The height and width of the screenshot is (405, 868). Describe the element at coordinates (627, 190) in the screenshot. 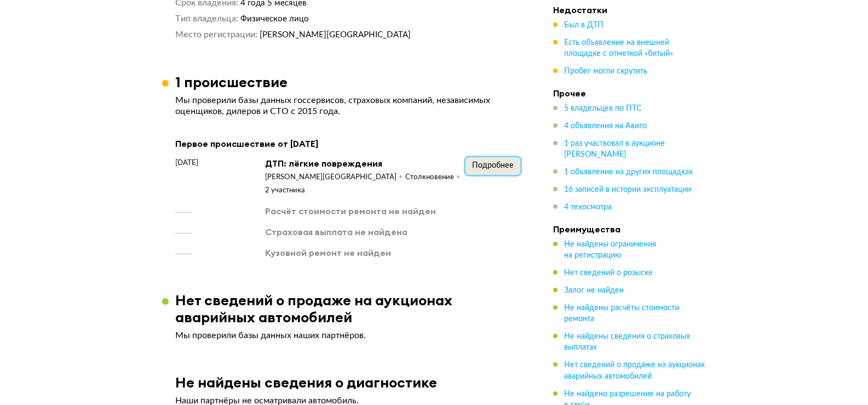

I see `span: 16 записей в истории эксплуатации` at that location.